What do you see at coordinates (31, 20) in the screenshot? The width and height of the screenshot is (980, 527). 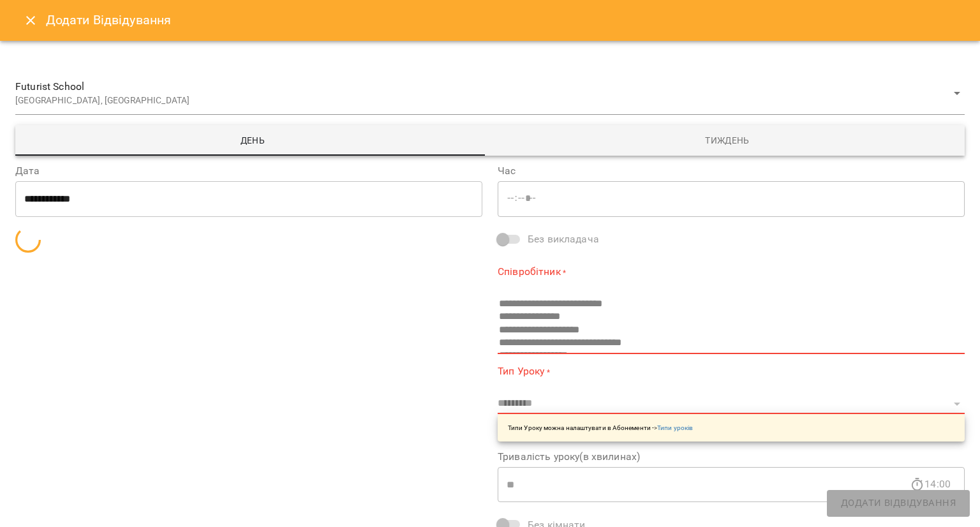 I see `button: Close` at bounding box center [31, 20].